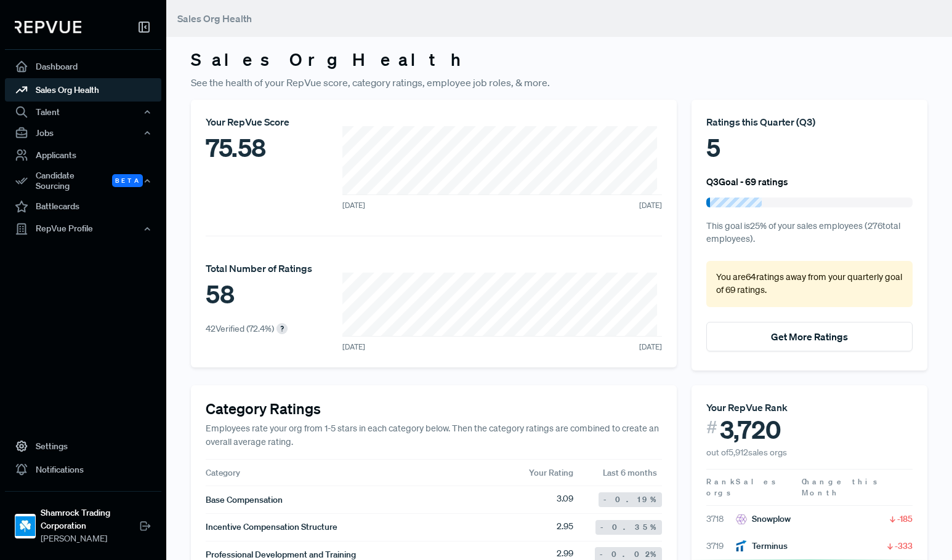  Describe the element at coordinates (903, 546) in the screenshot. I see `span: -333` at that location.